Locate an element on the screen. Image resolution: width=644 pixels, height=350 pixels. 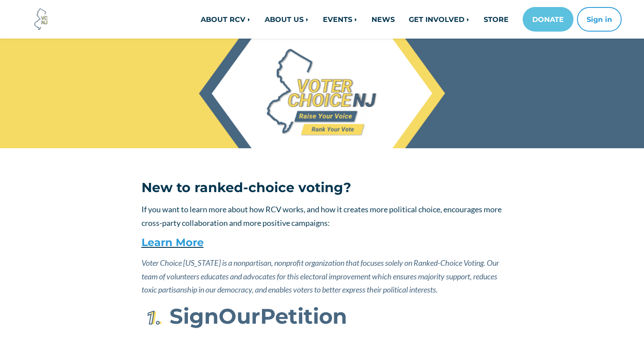
nav: Main navigation is located at coordinates (378, 19).